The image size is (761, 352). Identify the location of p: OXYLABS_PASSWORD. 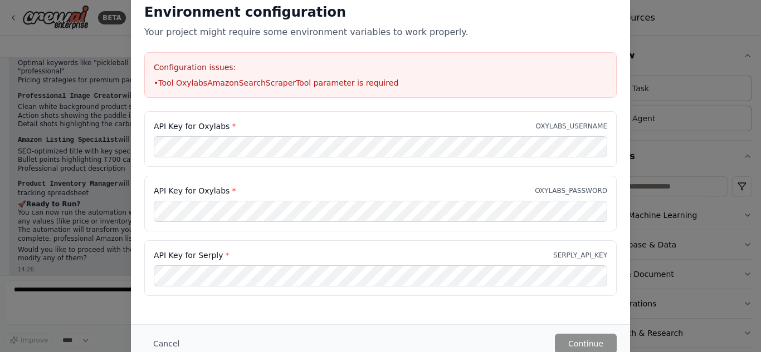
(571, 191).